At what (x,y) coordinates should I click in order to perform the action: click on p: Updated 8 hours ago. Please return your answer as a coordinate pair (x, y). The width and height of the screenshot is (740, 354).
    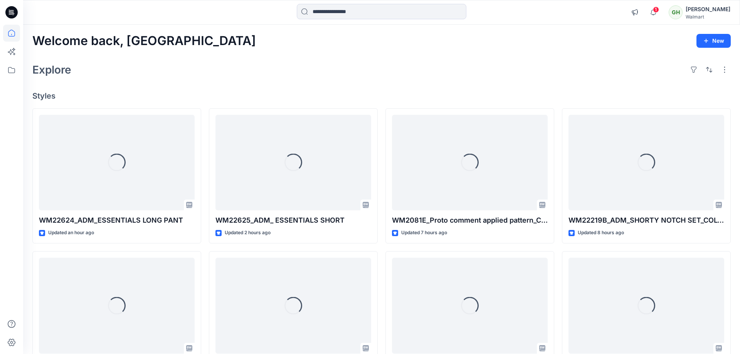
    Looking at the image, I should click on (601, 233).